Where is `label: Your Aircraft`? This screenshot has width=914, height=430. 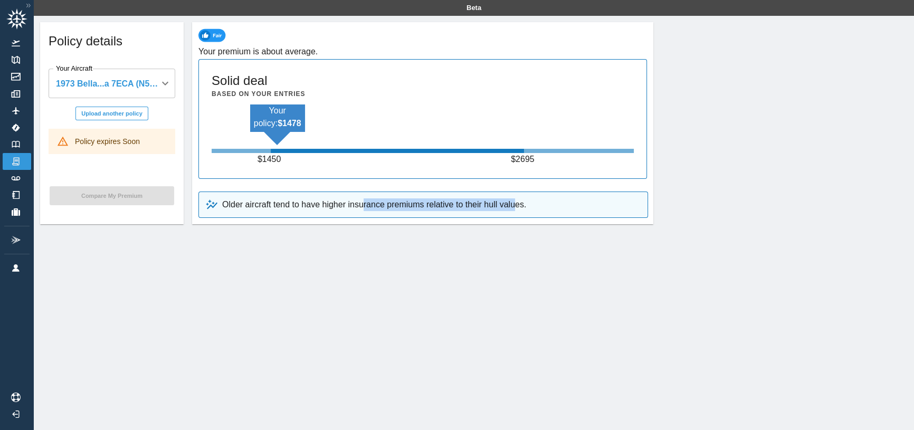 label: Your Aircraft is located at coordinates (74, 69).